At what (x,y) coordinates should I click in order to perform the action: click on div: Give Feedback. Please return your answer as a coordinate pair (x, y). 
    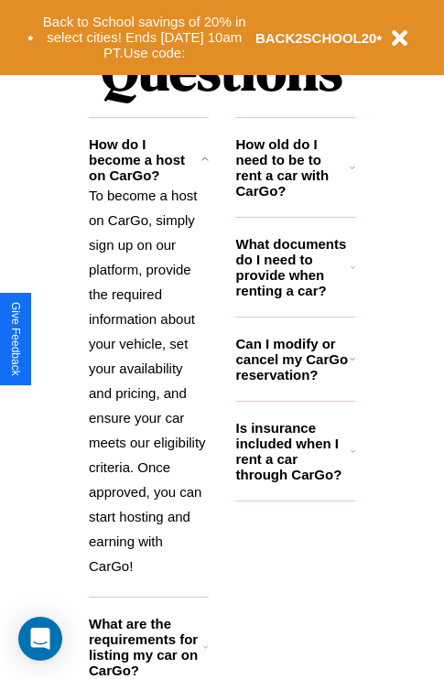
    Looking at the image, I should click on (16, 339).